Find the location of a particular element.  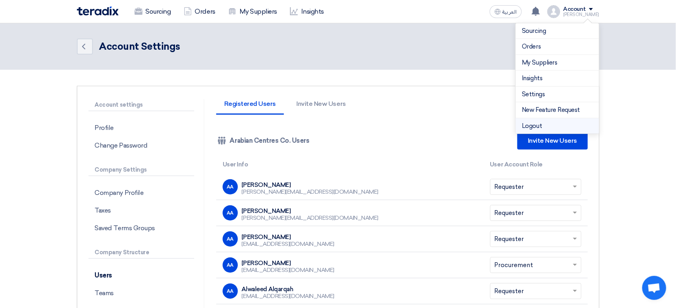

div: Arabian Centres Co. Users is located at coordinates (263, 141).